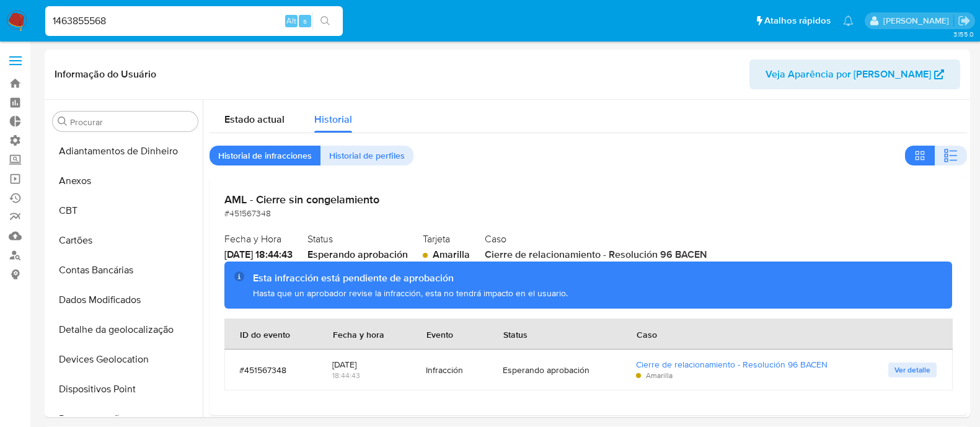 This screenshot has height=427, width=980. I want to click on a: Notificações, so click(848, 21).